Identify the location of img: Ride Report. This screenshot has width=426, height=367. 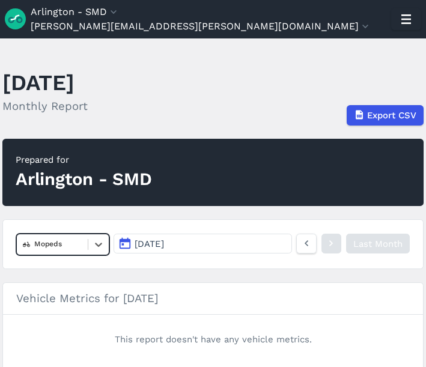
(17, 19).